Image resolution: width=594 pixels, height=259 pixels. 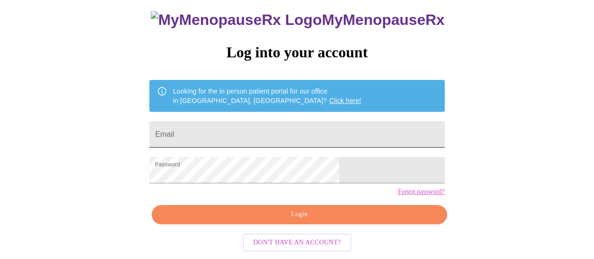 I want to click on button: Don't have an account?, so click(x=297, y=242).